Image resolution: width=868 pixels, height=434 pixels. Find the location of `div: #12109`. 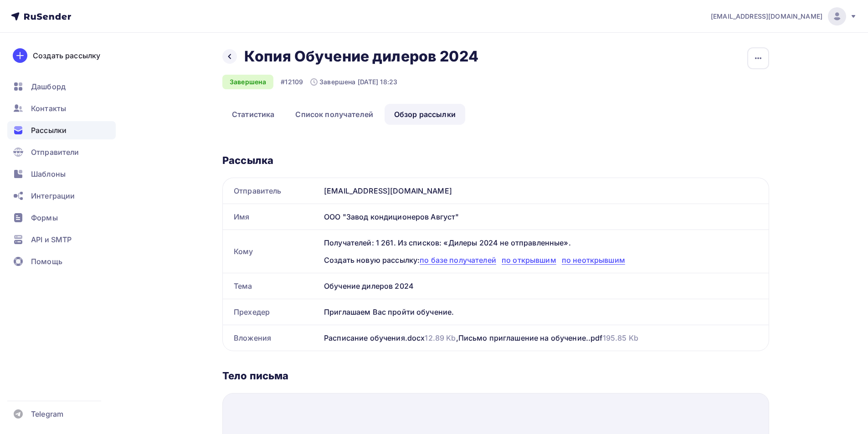

div: #12109 is located at coordinates (291, 82).